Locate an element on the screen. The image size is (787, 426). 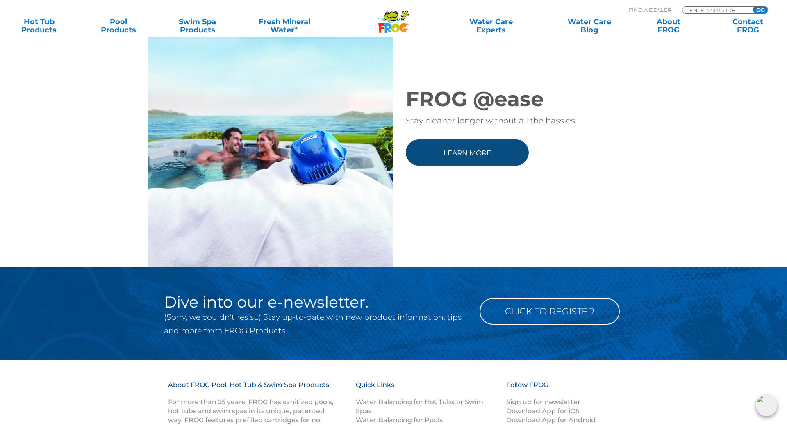
img: openIcon is located at coordinates (766, 405).